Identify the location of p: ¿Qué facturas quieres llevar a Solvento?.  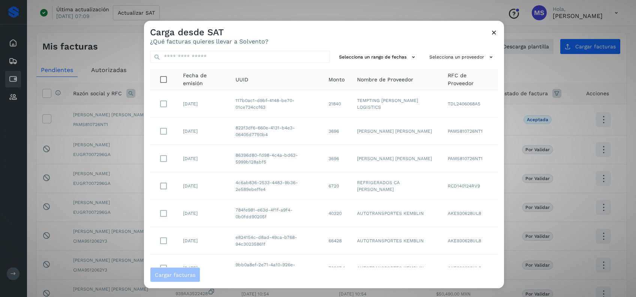
(209, 41).